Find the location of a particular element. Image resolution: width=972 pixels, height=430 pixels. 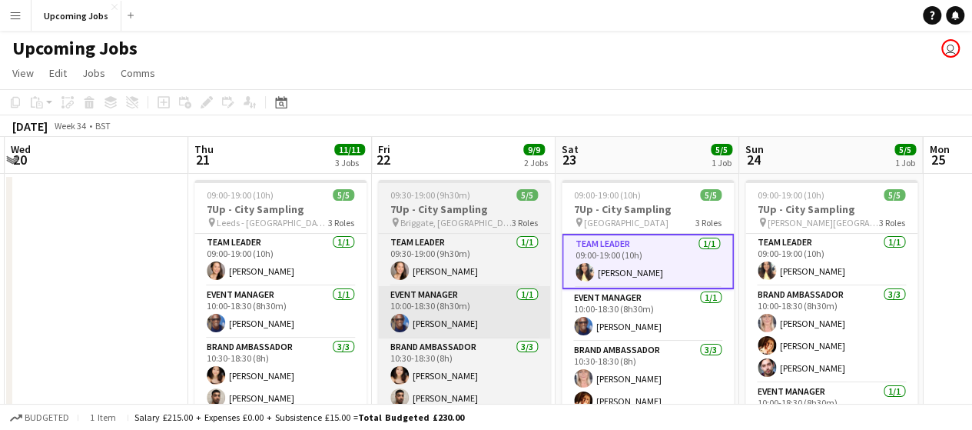

a: Jobs is located at coordinates (94, 73).